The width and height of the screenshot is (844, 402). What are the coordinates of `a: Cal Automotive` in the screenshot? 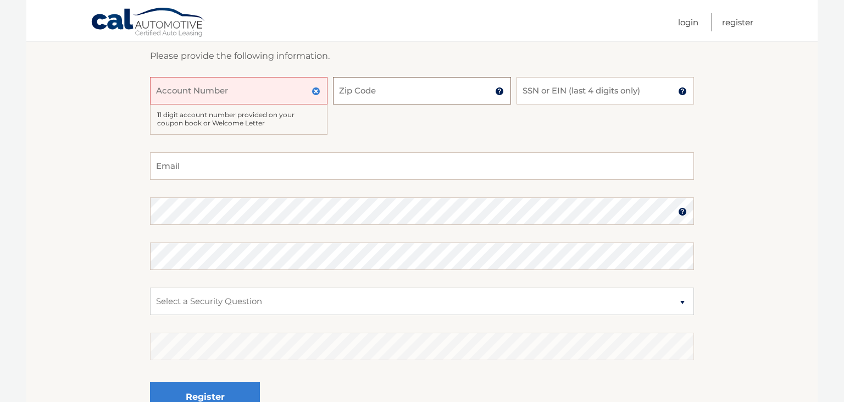 It's located at (148, 23).